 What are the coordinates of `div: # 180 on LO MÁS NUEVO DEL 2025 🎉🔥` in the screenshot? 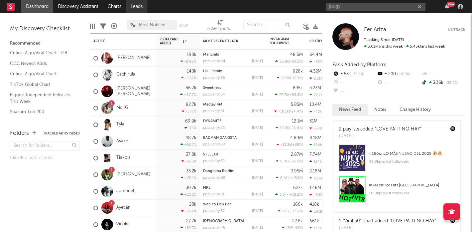 It's located at (412, 153).